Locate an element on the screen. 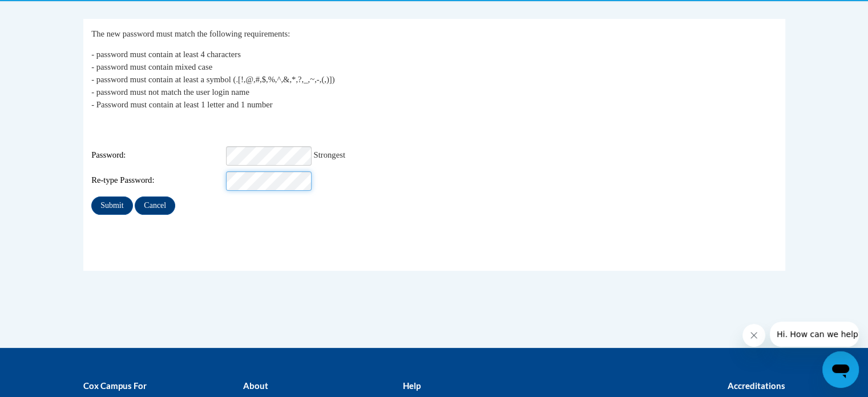 The width and height of the screenshot is (868, 397). span: - password must contain at least 4 characters - password must contain mixed case - password must ... is located at coordinates (213, 80).